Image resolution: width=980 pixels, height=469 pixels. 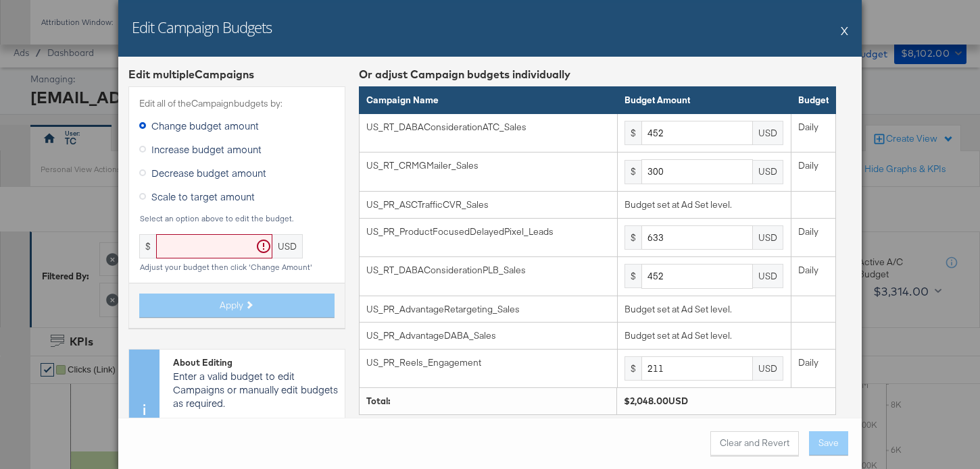 What do you see at coordinates (597, 74) in the screenshot?
I see `div: Or adjust Campaign budgets individually` at bounding box center [597, 74].